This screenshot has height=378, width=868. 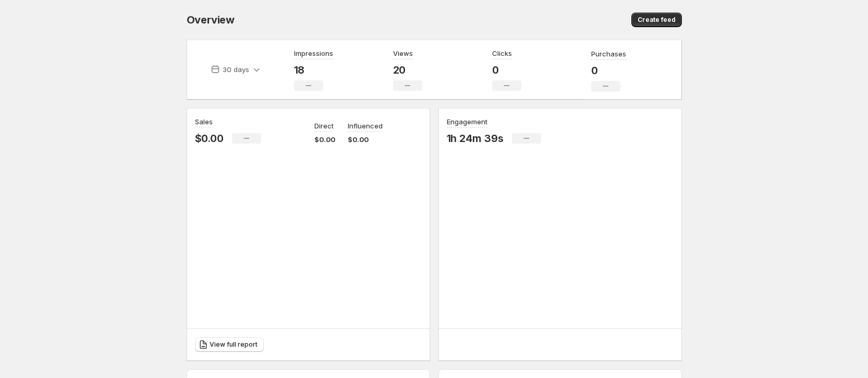 I want to click on p: Direct, so click(x=324, y=126).